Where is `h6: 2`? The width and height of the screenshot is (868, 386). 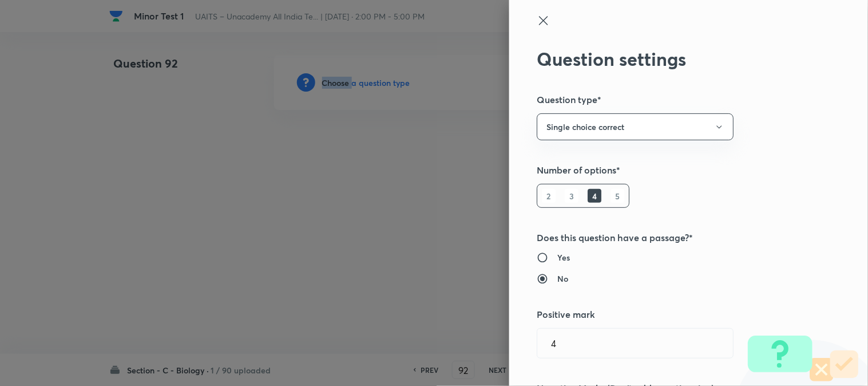 h6: 2 is located at coordinates (548, 196).